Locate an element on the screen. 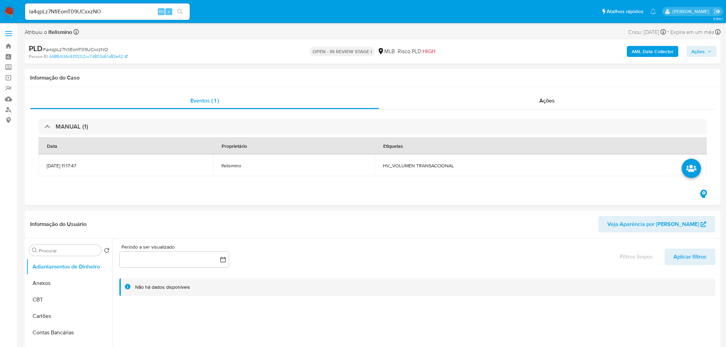 The height and width of the screenshot is (347, 726). h3: MANUAL (1) is located at coordinates (72, 127).